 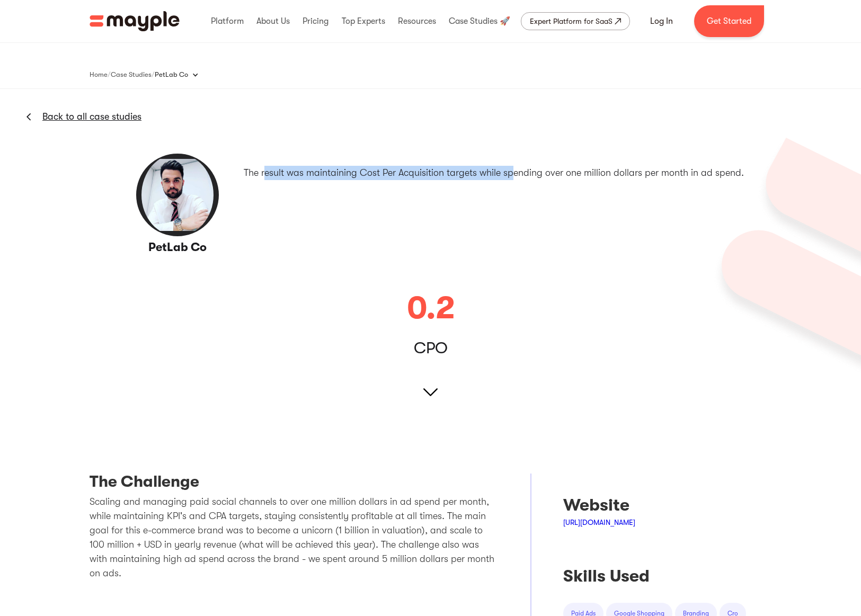 What do you see at coordinates (575, 21) in the screenshot?
I see `a: Expert Platform for SaaS` at bounding box center [575, 21].